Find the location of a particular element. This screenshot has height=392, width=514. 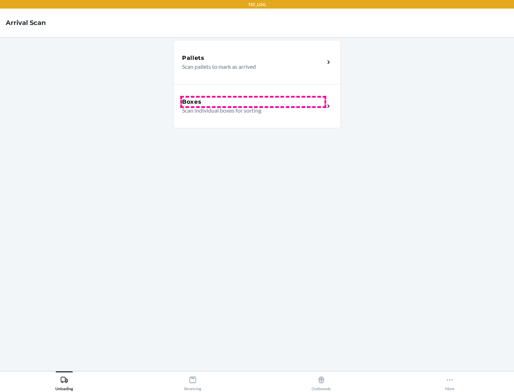

h5: Boxes is located at coordinates (192, 102).